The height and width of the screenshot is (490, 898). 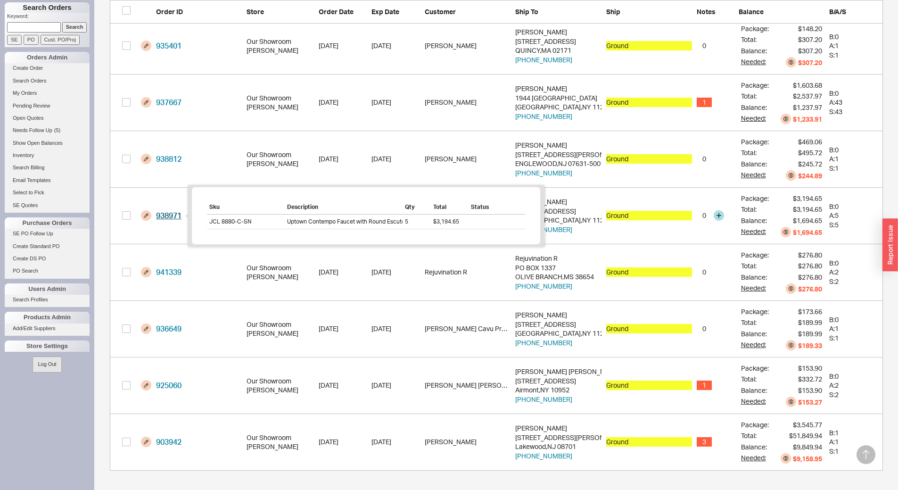 I want to click on div: Purchase Orders, so click(x=47, y=223).